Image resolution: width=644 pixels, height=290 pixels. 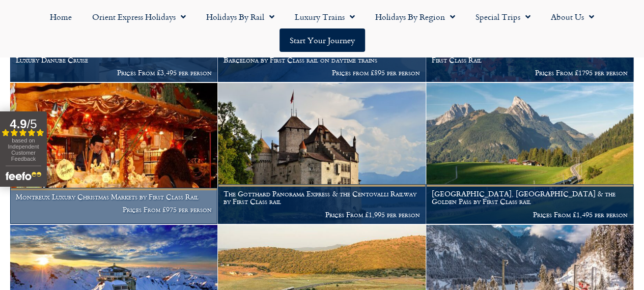 I want to click on a: Montreux Luxury Christmas Markets by First Class Rail Prices From £975 per person, so click(x=114, y=153).